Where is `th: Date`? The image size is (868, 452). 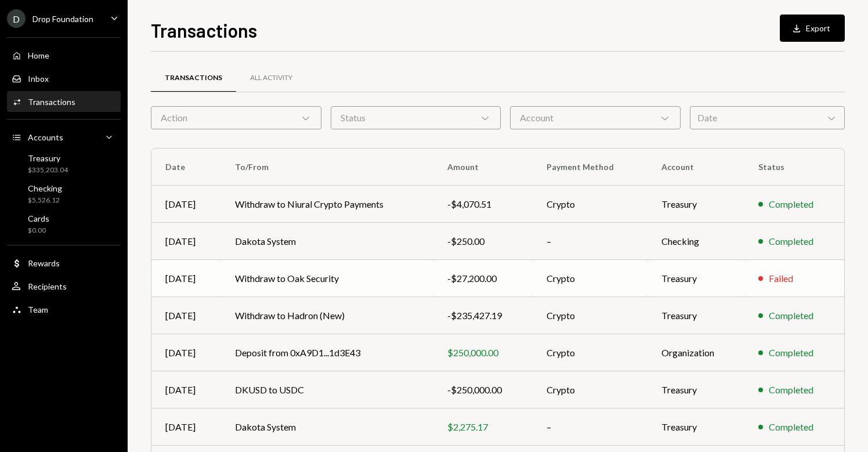
th: Date is located at coordinates (186, 167).